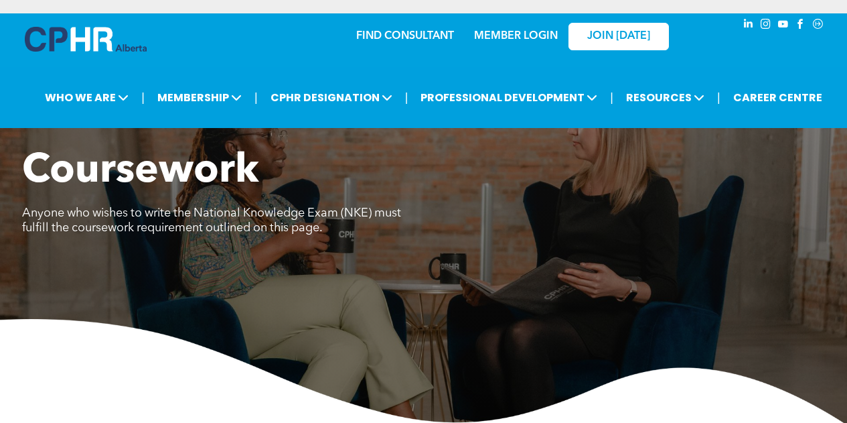  I want to click on span: MEMBERSHIP, so click(200, 97).